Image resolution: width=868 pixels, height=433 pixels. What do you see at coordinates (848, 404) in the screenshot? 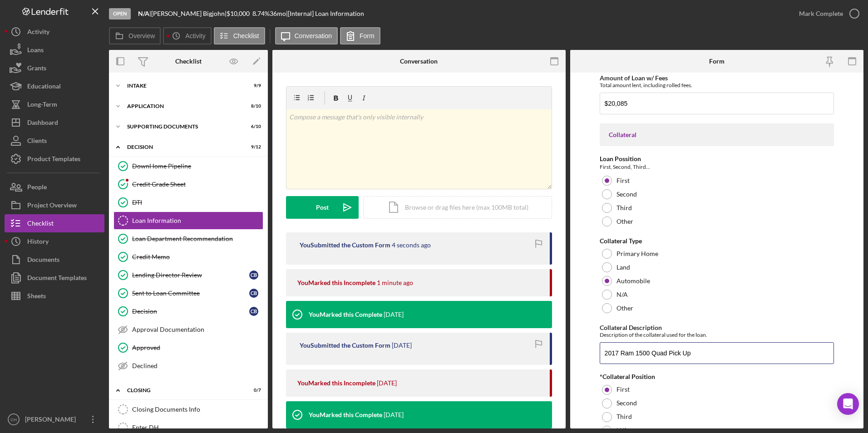
I see `div: Open Intercom Messenger` at bounding box center [848, 404].